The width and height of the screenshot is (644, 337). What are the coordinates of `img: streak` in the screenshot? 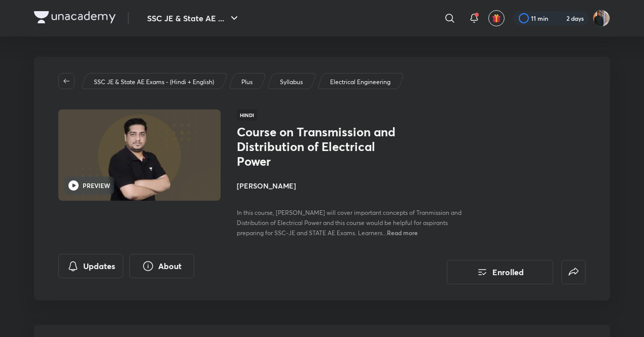 It's located at (559, 18).